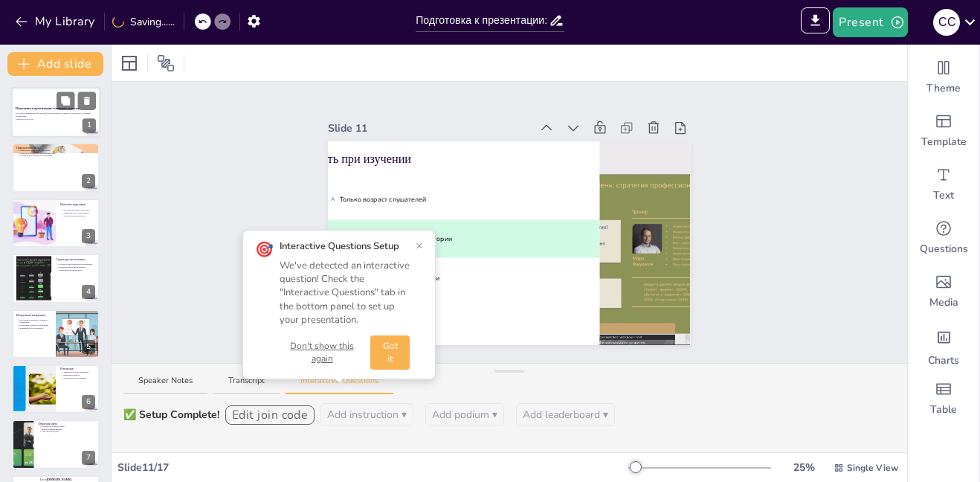 The height and width of the screenshot is (482, 980). Describe the element at coordinates (565, 414) in the screenshot. I see `button: Add leaderboard ▾` at that location.